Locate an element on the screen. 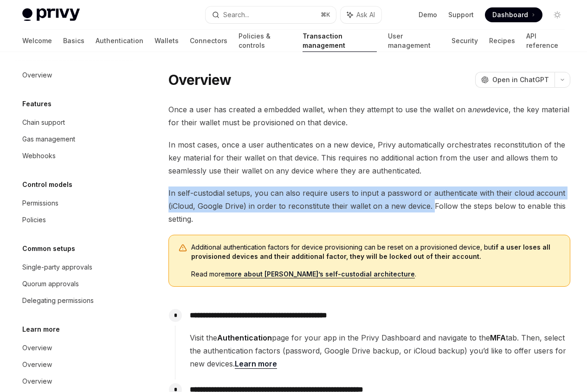 The height and width of the screenshot is (392, 587). em: new is located at coordinates (479, 109).